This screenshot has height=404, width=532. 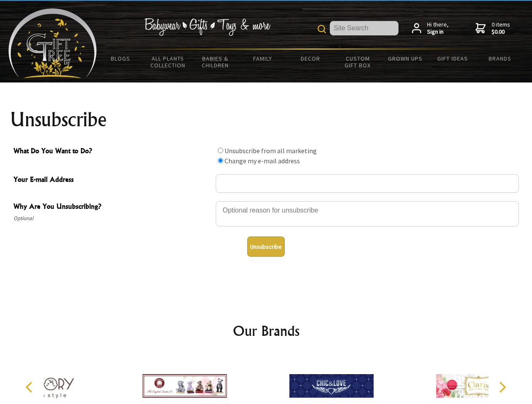 I want to click on span: Optional, so click(x=112, y=218).